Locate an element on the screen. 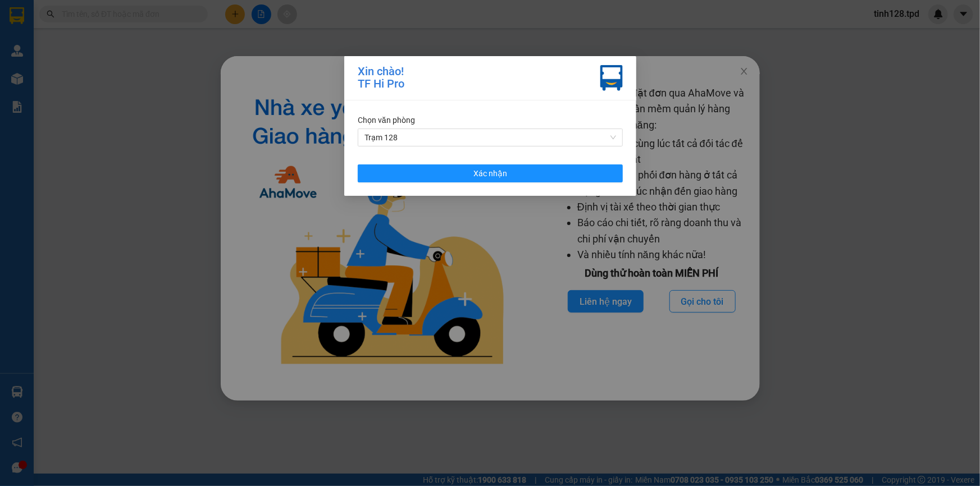 This screenshot has width=980, height=486. img: vxr-icon is located at coordinates (612, 78).